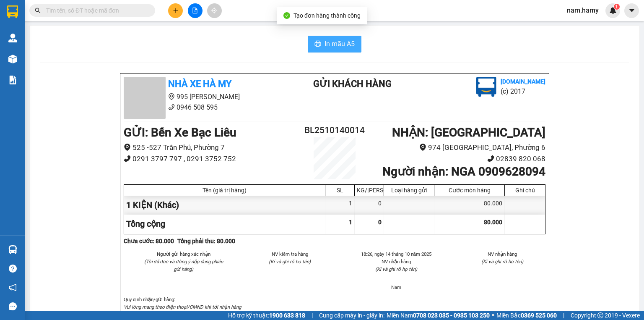  I want to click on div: Loại hàng gửi, so click(409, 190).